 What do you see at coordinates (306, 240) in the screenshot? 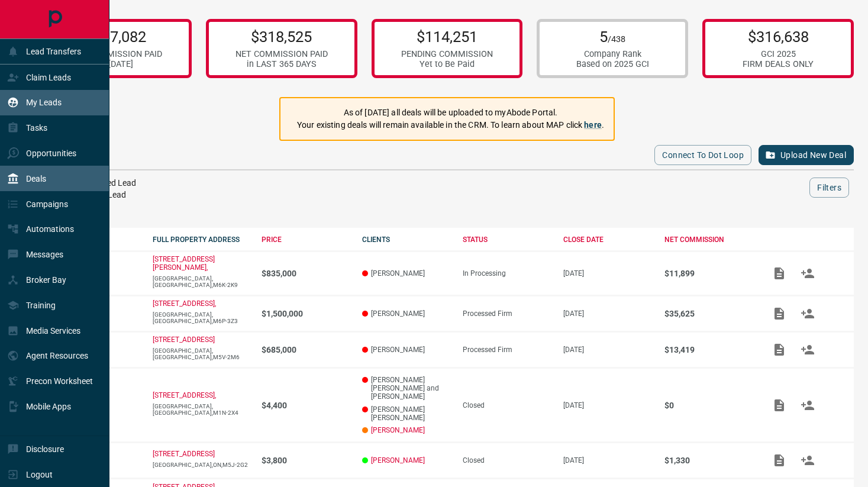
I see `div: PRICE` at bounding box center [306, 240].